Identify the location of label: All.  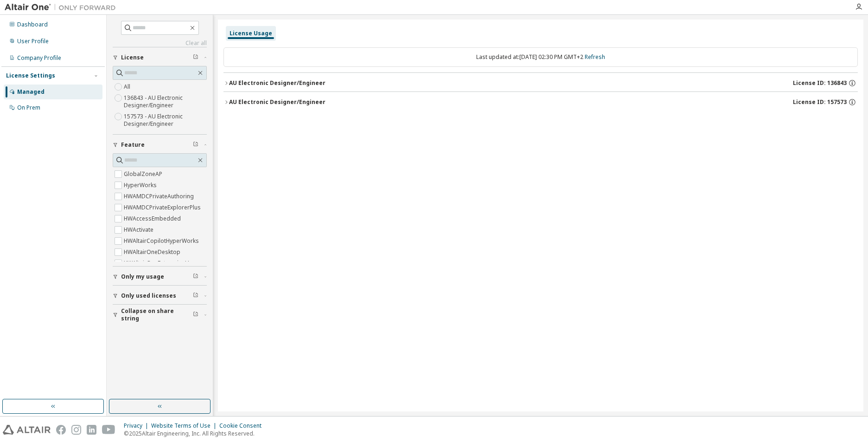
(128, 87).